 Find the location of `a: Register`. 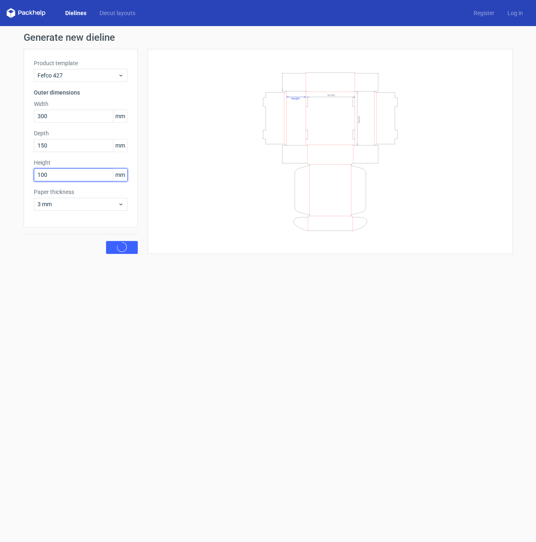

a: Register is located at coordinates (484, 13).